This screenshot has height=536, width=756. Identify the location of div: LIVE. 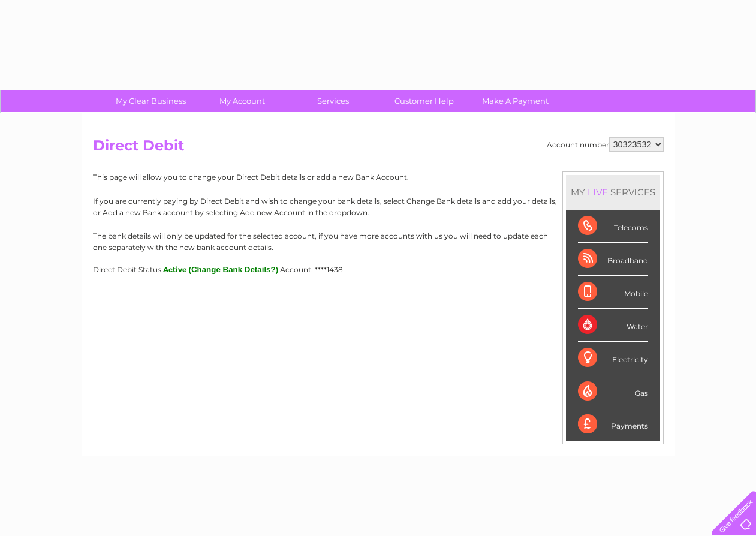
(598, 192).